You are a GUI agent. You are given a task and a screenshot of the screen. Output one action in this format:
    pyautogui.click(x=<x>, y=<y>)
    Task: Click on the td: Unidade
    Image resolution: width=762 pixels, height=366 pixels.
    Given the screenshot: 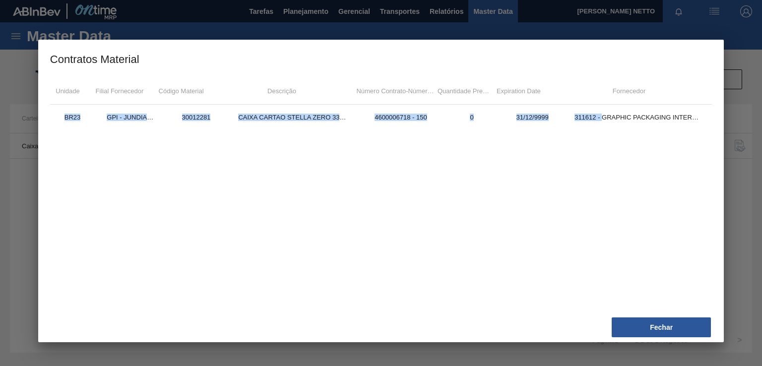 What is the action you would take?
    pyautogui.click(x=68, y=91)
    